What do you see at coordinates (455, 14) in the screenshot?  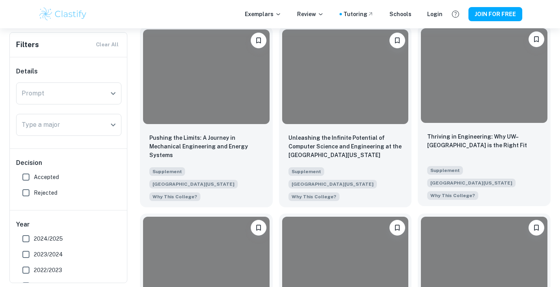 I see `button: Help and Feedback` at bounding box center [455, 14].